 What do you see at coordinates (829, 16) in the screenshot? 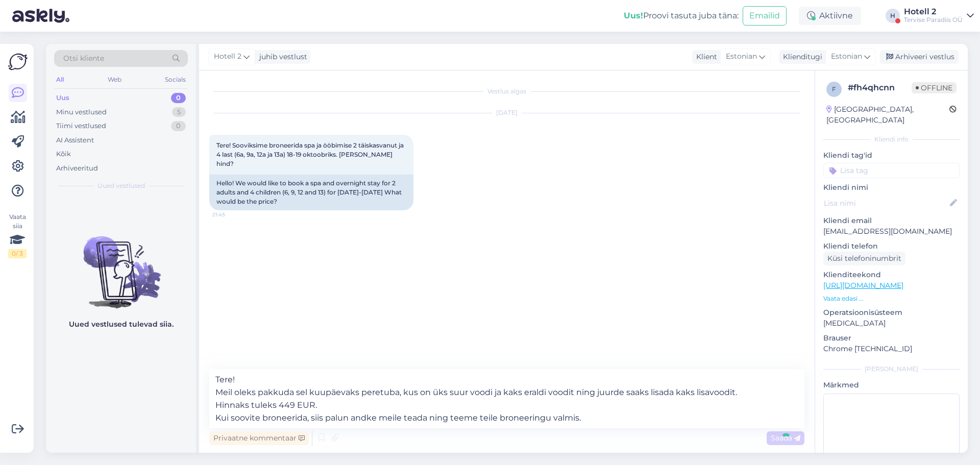
I see `div: Aktiivne` at bounding box center [829, 16].